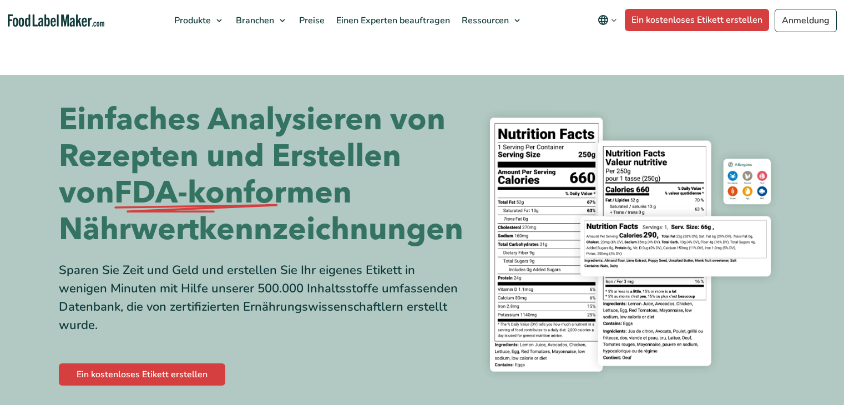 Image resolution: width=844 pixels, height=405 pixels. Describe the element at coordinates (392, 21) in the screenshot. I see `span: Einen Experten beauftragen` at that location.